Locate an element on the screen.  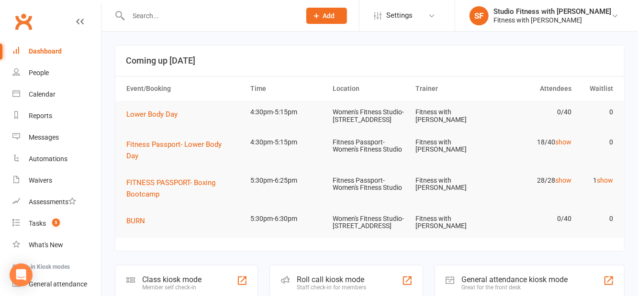
div: Automations is located at coordinates (48, 159).